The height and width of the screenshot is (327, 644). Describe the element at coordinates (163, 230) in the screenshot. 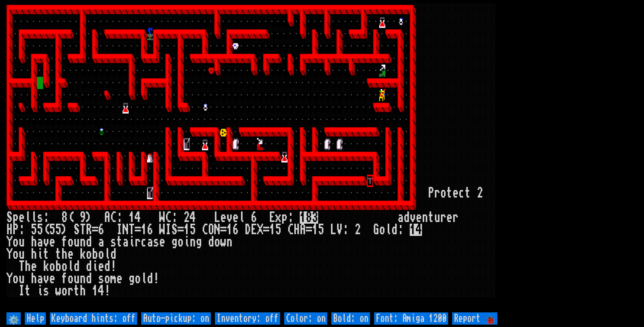

I see `div: W` at that location.